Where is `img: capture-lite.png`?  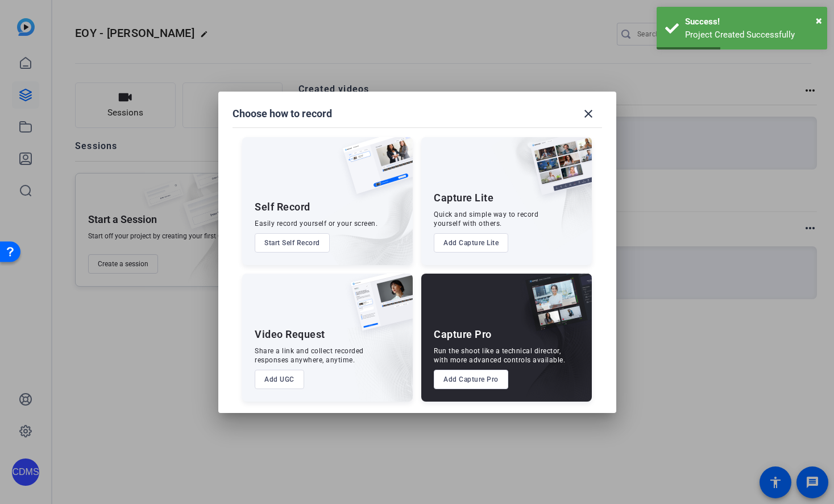
img: capture-lite.png is located at coordinates (557, 172).